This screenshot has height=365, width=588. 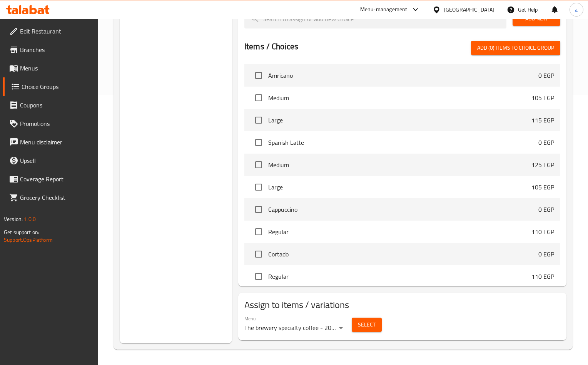 What do you see at coordinates (51, 124) in the screenshot?
I see `a: Promotions` at bounding box center [51, 124].